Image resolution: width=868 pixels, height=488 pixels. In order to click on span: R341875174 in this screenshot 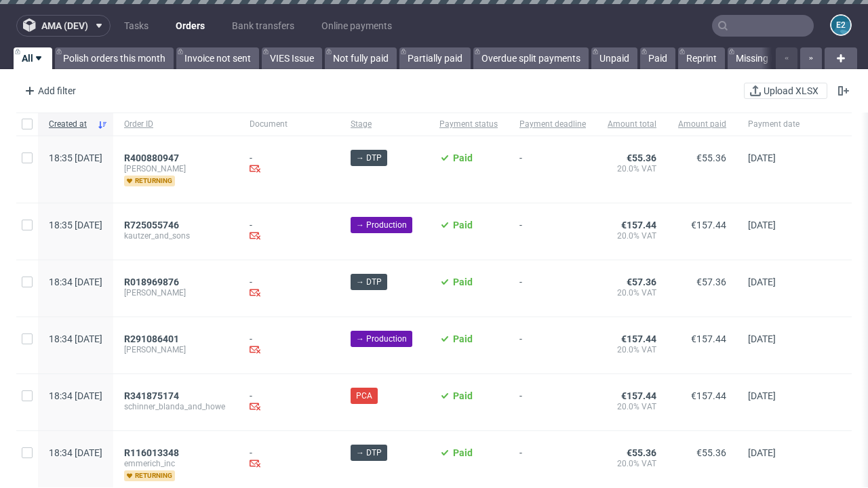, I will do `click(151, 396)`.